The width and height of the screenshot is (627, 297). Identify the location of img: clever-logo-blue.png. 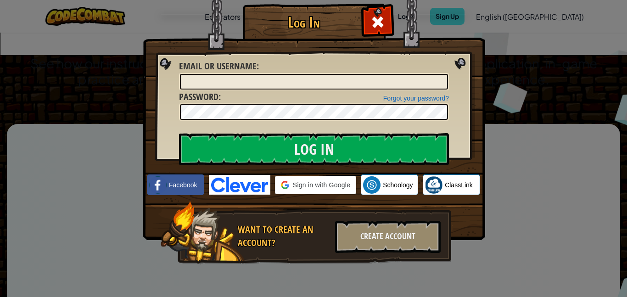
(240, 185).